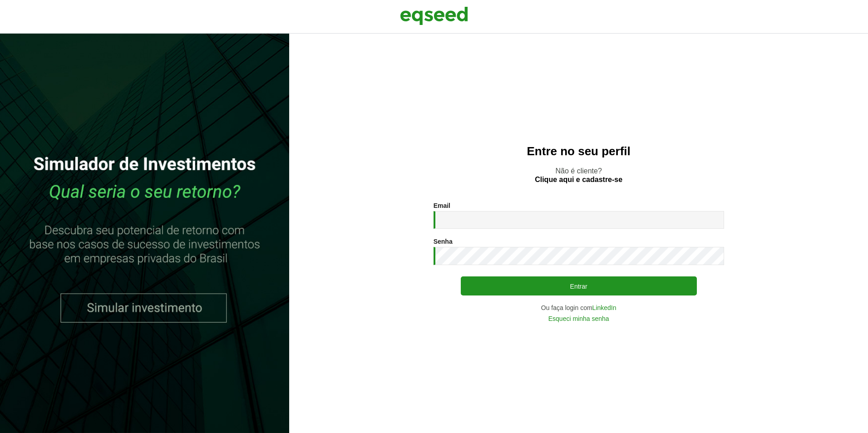 This screenshot has height=433, width=868. What do you see at coordinates (578, 318) in the screenshot?
I see `a: Esqueci minha senha` at bounding box center [578, 318].